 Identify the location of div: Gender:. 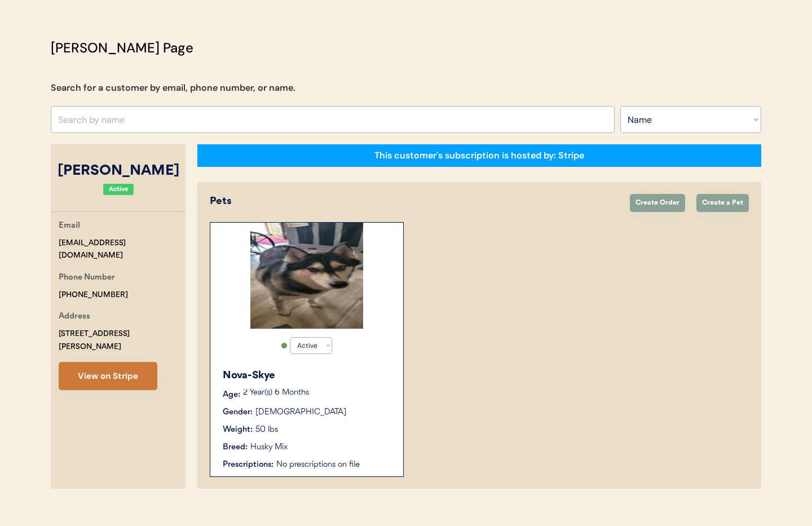
(238, 412).